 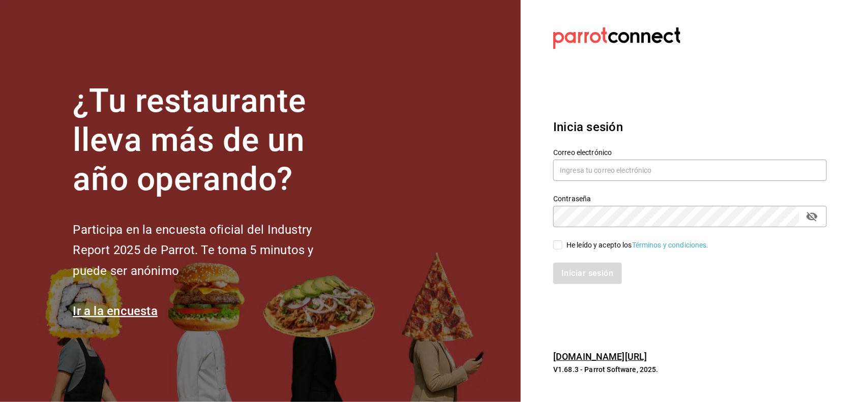 What do you see at coordinates (210, 250) in the screenshot?
I see `h2: Participa en la encuesta oficial del Industry Report 2025 de Parrot. Te toma 5 minutos y puede se...` at bounding box center [210, 250].